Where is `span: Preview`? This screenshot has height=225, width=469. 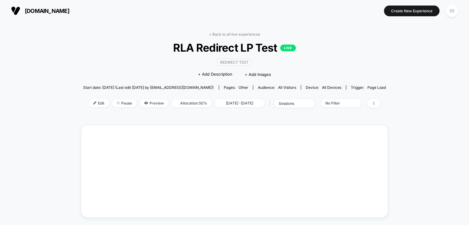 span: Preview is located at coordinates (154, 103).